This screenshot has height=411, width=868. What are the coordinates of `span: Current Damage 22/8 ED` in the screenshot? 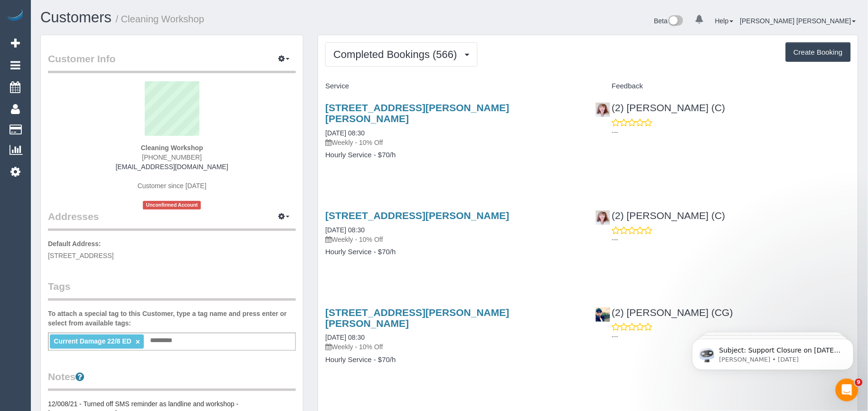 It's located at (92, 341).